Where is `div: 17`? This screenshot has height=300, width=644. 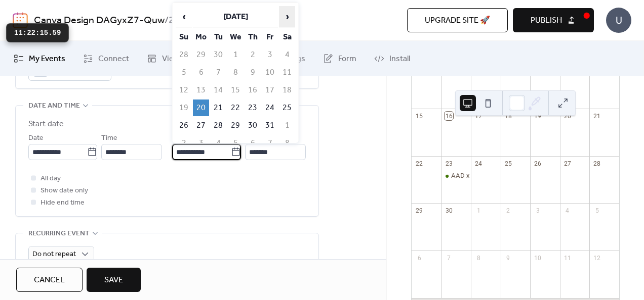 div: 17 is located at coordinates (478, 116).